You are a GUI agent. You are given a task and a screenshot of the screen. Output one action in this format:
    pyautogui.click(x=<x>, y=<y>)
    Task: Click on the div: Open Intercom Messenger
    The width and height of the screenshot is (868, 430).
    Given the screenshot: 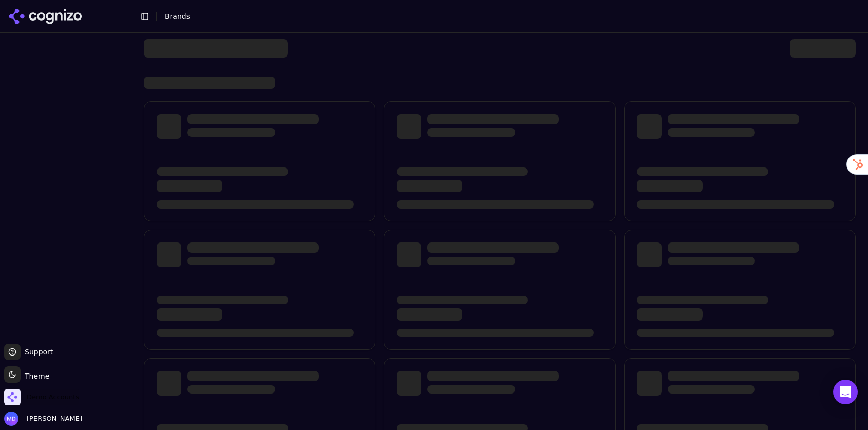 What is the action you would take?
    pyautogui.click(x=845, y=392)
    